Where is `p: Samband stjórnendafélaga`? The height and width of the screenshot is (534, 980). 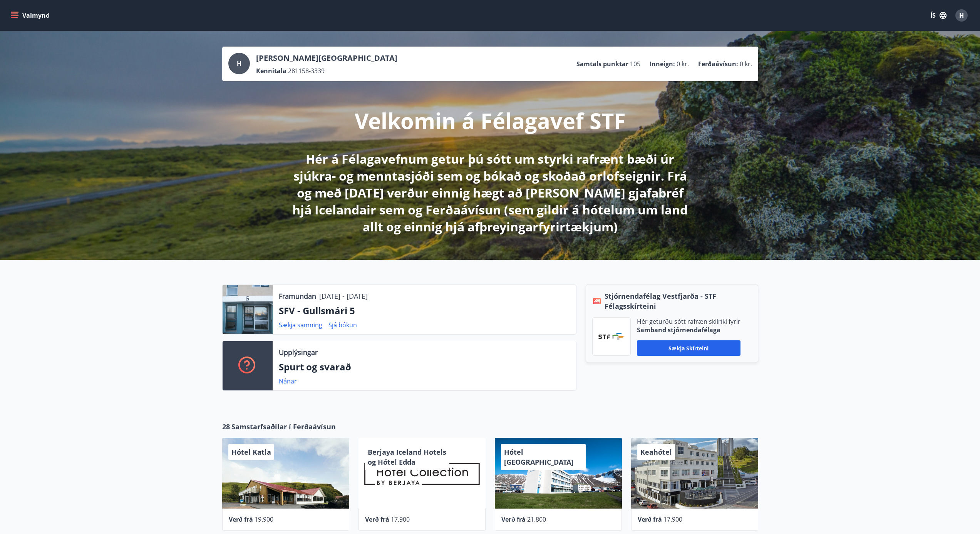 p: Samband stjórnendafélaga is located at coordinates (688, 330).